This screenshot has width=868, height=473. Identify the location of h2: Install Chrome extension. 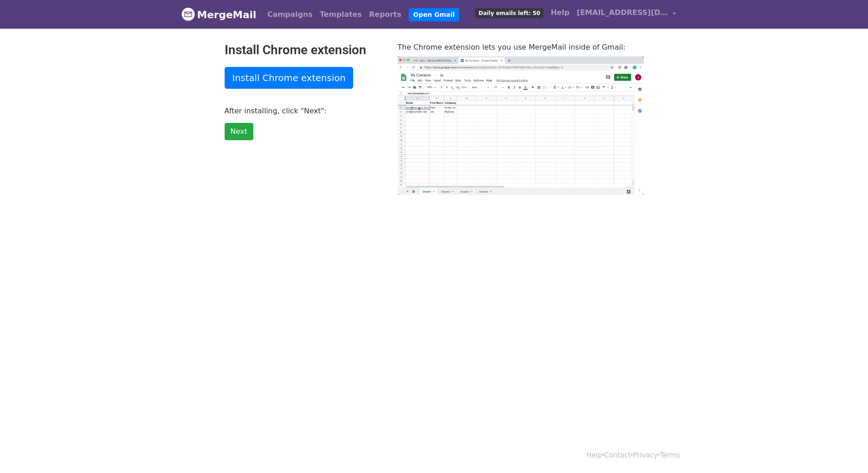
(304, 50).